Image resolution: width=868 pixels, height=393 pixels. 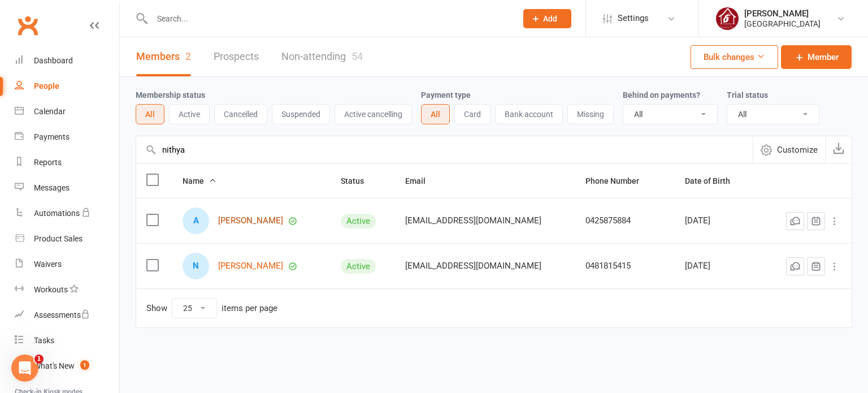 What do you see at coordinates (422, 181) in the screenshot?
I see `span: Email` at bounding box center [422, 181].